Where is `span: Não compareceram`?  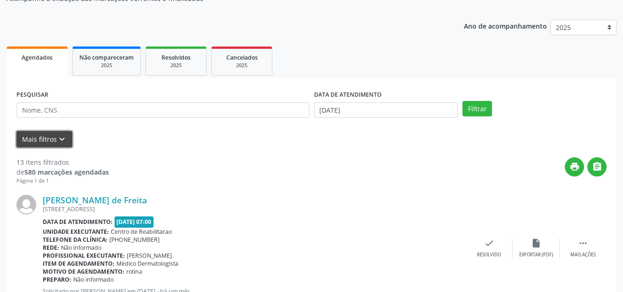 span: Não compareceram is located at coordinates (107, 57).